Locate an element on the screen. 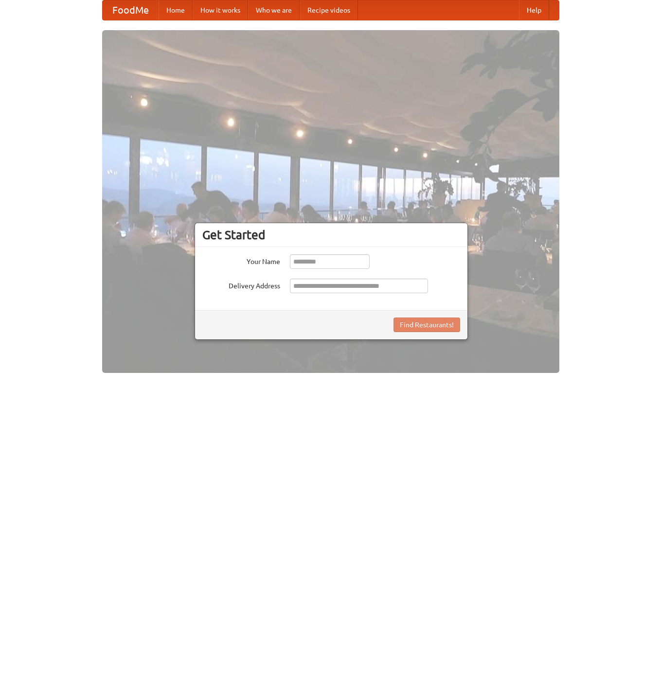 This screenshot has height=688, width=661. h3: Get Started is located at coordinates (331, 235).